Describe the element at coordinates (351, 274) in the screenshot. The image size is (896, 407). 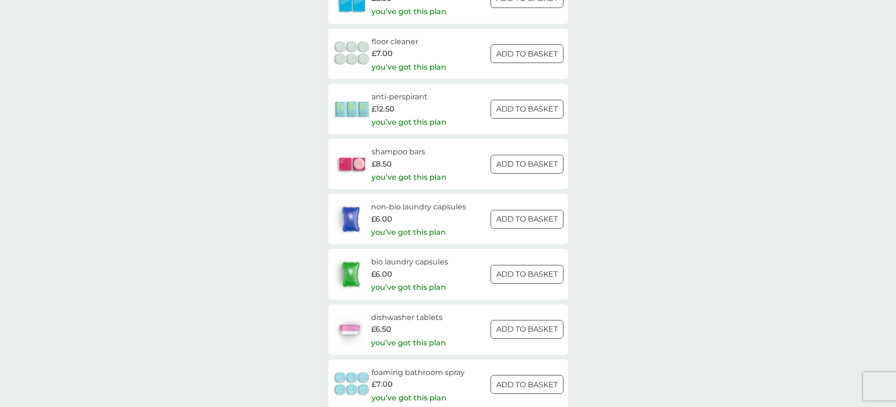
I see `img: bio laundry capsules` at that location.